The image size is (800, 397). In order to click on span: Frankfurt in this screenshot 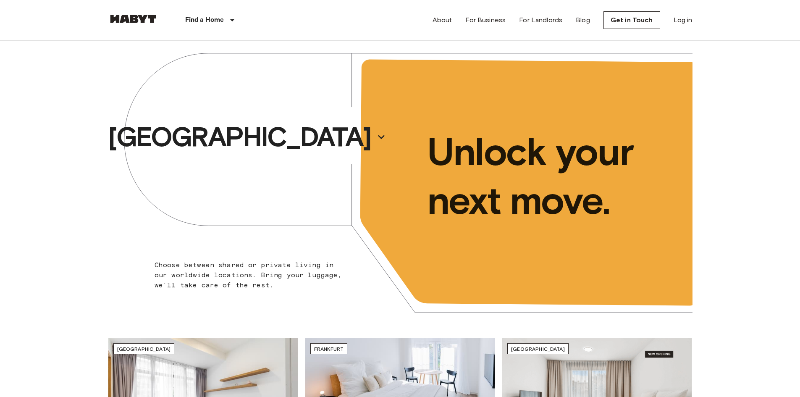, I will do `click(329, 348)`.